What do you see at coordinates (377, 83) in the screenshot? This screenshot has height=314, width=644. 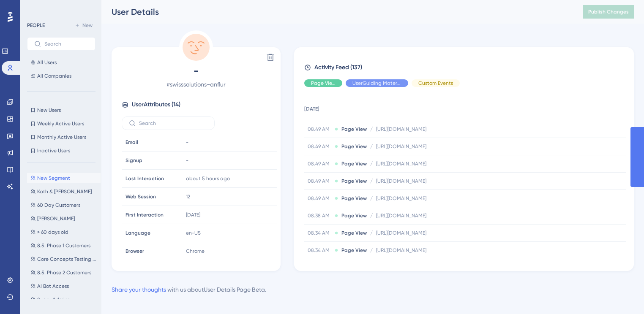 I see `span: UserGuiding Material` at bounding box center [377, 83].